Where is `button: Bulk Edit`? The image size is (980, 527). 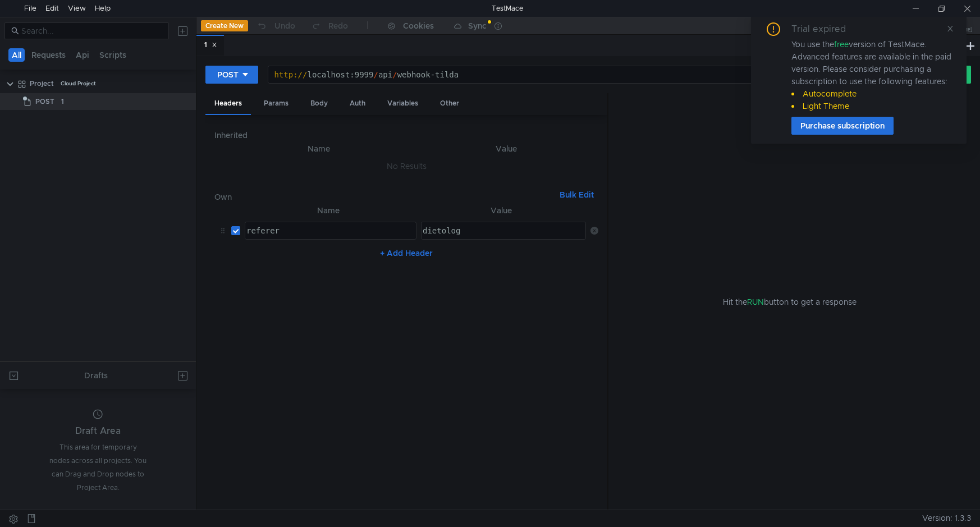 button: Bulk Edit is located at coordinates (576, 194).